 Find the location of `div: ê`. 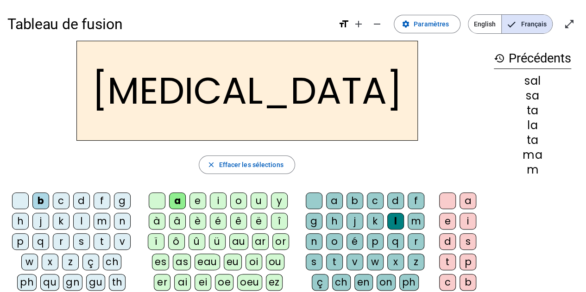

div: ê is located at coordinates (239, 221).